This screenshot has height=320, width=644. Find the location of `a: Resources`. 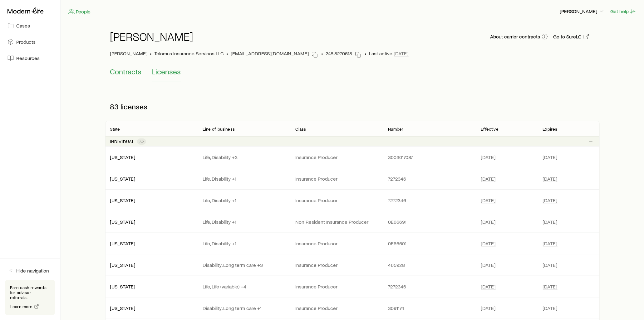

a: Resources is located at coordinates (30, 58).